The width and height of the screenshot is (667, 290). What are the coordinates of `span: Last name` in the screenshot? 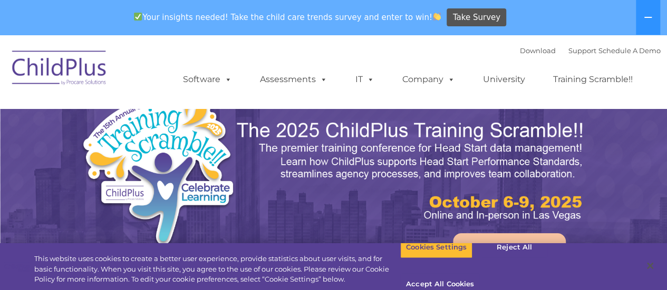 It's located at (162, 73).